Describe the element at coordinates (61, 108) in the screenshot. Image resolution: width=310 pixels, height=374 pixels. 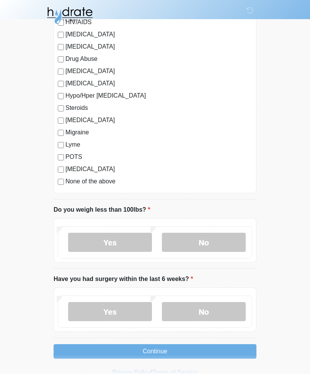
I see `input: Steroids` at that location.